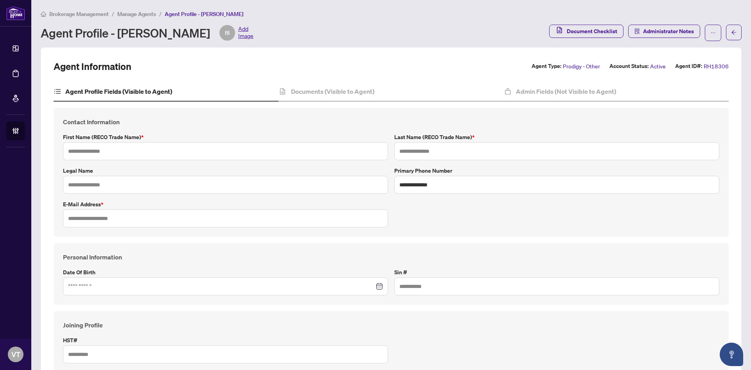  What do you see at coordinates (629, 66) in the screenshot?
I see `label: Account Status:` at bounding box center [629, 66].